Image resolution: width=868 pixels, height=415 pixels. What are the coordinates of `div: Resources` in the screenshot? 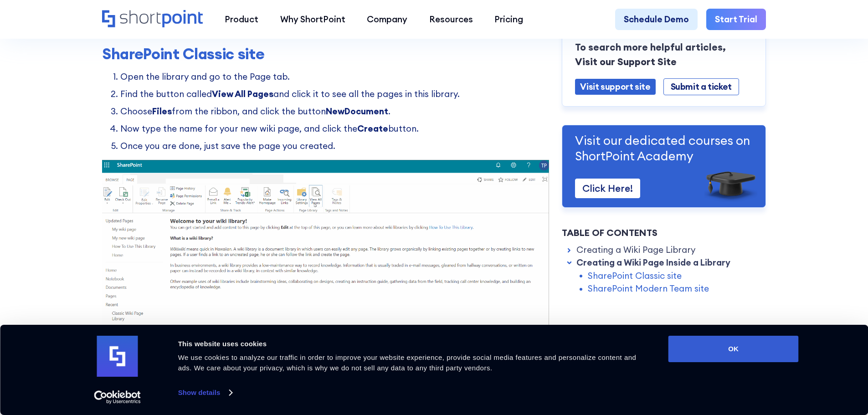 It's located at (451, 19).